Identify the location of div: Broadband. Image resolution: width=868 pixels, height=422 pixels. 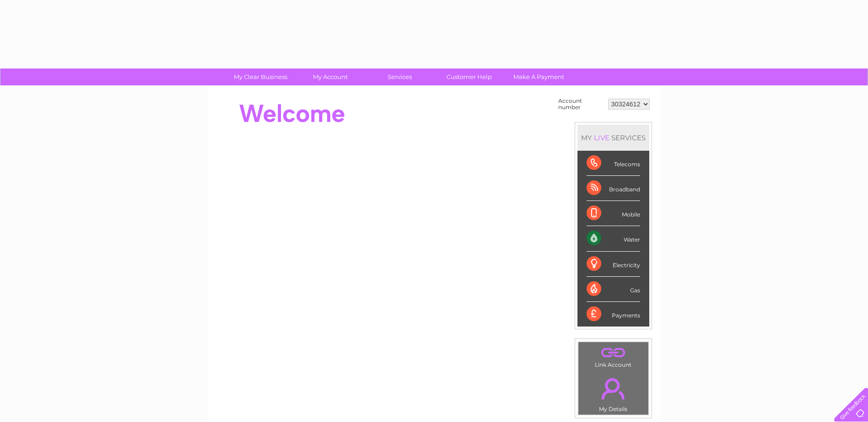
(613, 188).